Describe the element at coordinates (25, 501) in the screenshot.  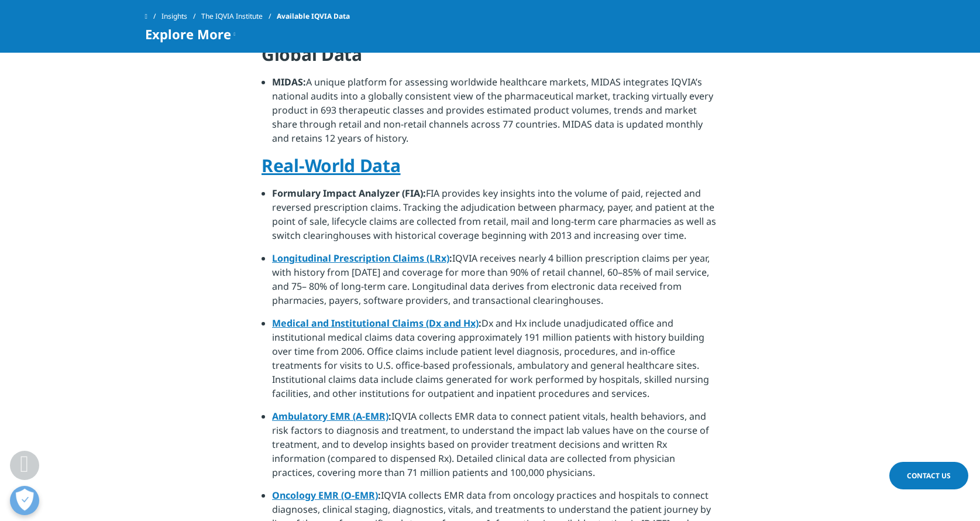
I see `button: Open Preferences` at that location.